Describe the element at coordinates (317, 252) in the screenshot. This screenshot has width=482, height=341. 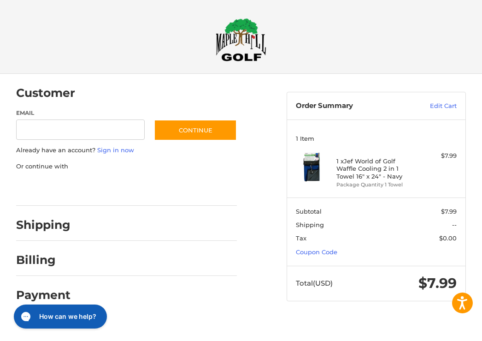
I see `a: Coupon Code` at that location.